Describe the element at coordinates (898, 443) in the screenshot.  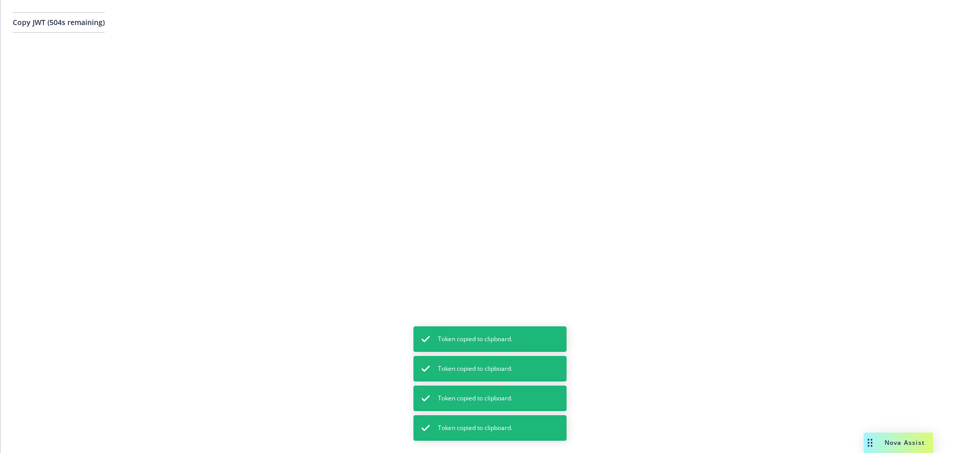
I see `button: Nova Assist` at that location.